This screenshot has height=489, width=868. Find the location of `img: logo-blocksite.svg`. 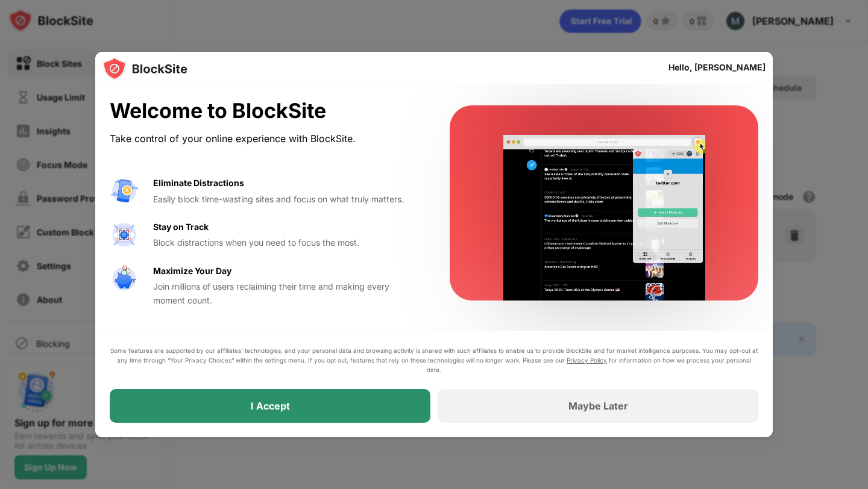

img: logo-blocksite.svg is located at coordinates (145, 68).